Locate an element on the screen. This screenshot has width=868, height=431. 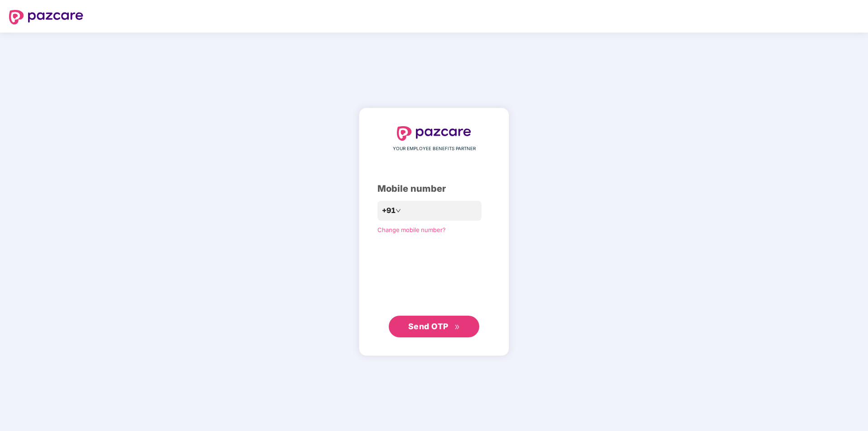
span: YOUR EMPLOYEE BENEFITS PARTNER is located at coordinates (434, 149).